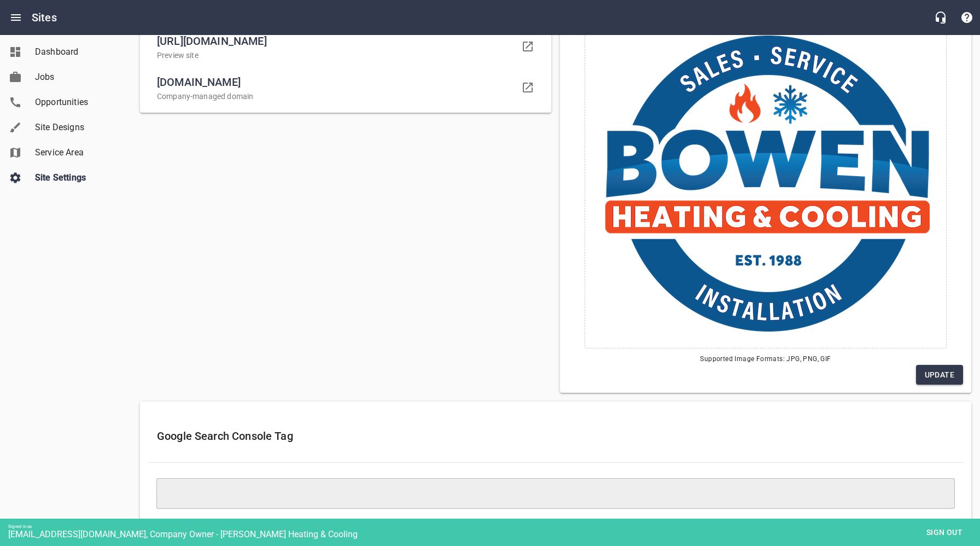  What do you see at coordinates (77, 178) in the screenshot?
I see `span: Site Settings` at bounding box center [77, 178].